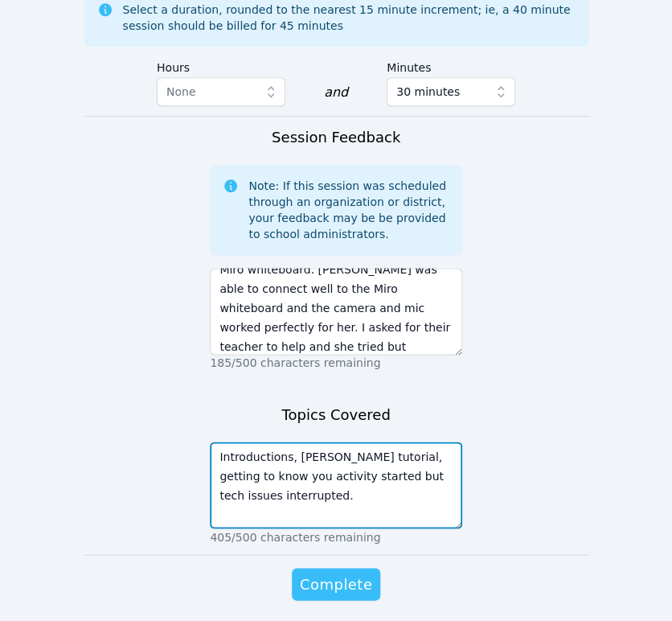 This screenshot has height=621, width=672. What do you see at coordinates (336, 414) in the screenshot?
I see `h3: Topics Covered` at bounding box center [336, 414].